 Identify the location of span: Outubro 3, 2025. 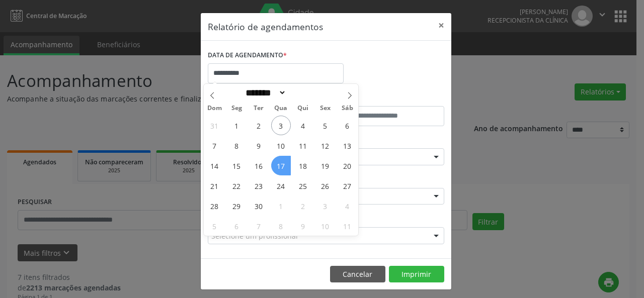
(325, 206).